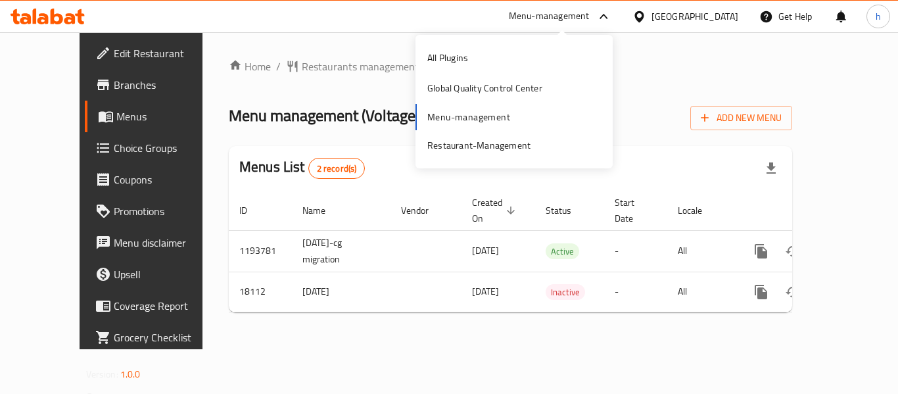 The height and width of the screenshot is (394, 898). What do you see at coordinates (566, 292) in the screenshot?
I see `div: Inactive` at bounding box center [566, 292].